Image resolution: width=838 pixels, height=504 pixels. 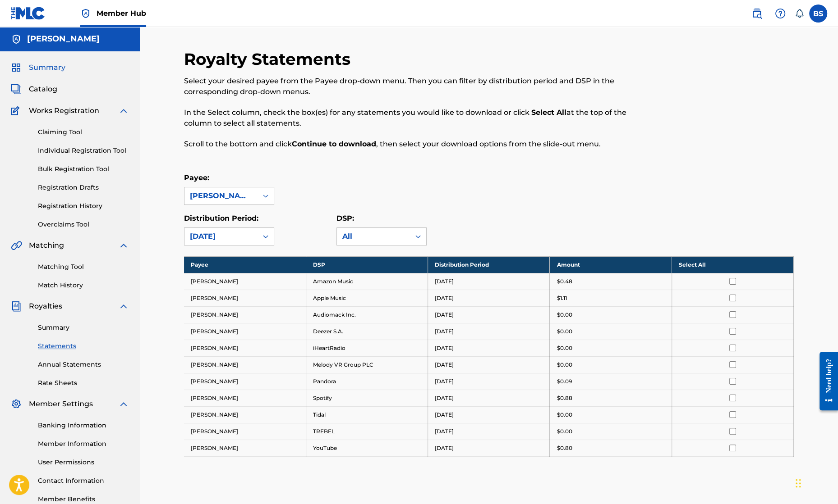 What do you see at coordinates (47, 68) in the screenshot?
I see `span: Summary` at bounding box center [47, 68].